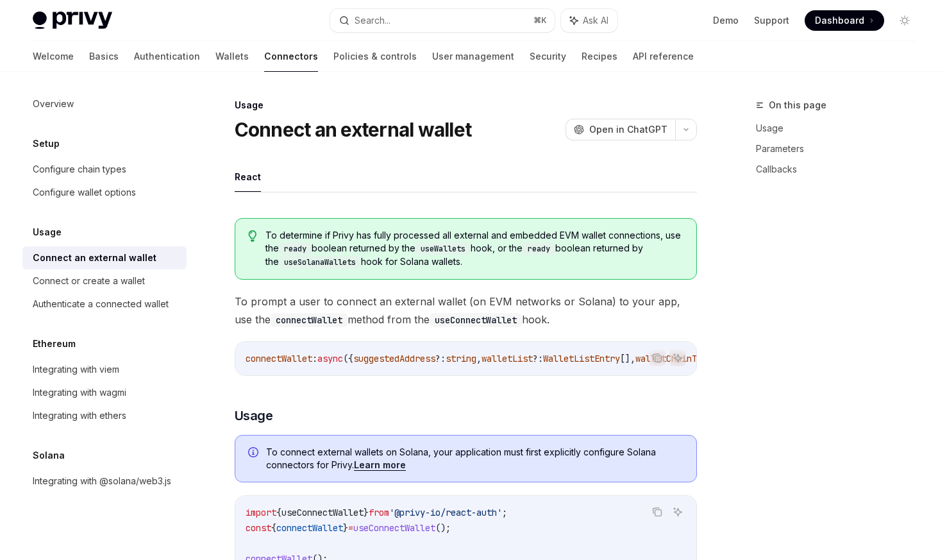 This screenshot has height=560, width=947. What do you see at coordinates (101, 305) in the screenshot?
I see `div: Authenticate a connected wallet` at bounding box center [101, 305].